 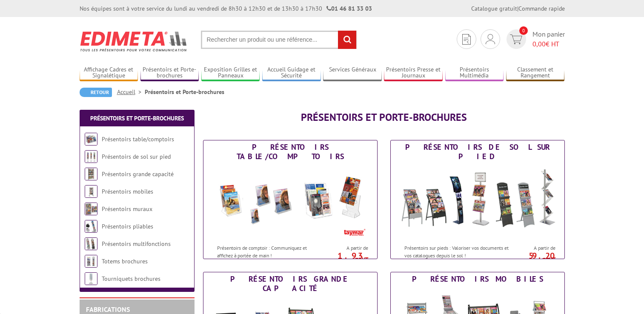 I want to click on a: Classement et Rangement, so click(x=535, y=73).